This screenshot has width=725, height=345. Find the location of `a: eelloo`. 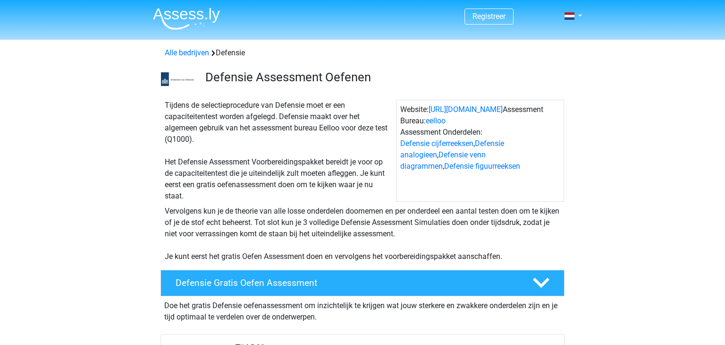

a: eelloo is located at coordinates (436, 120).